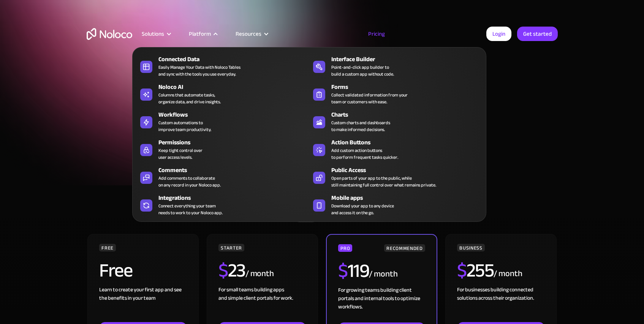 This screenshot has width=644, height=324. I want to click on div: Collect validated information from your team or customers with ease., so click(369, 98).